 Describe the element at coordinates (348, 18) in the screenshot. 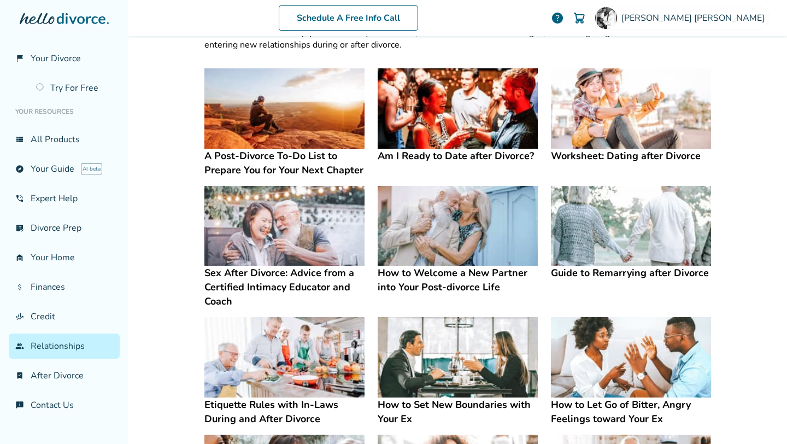

I see `a: Schedule A Free Info Call` at that location.